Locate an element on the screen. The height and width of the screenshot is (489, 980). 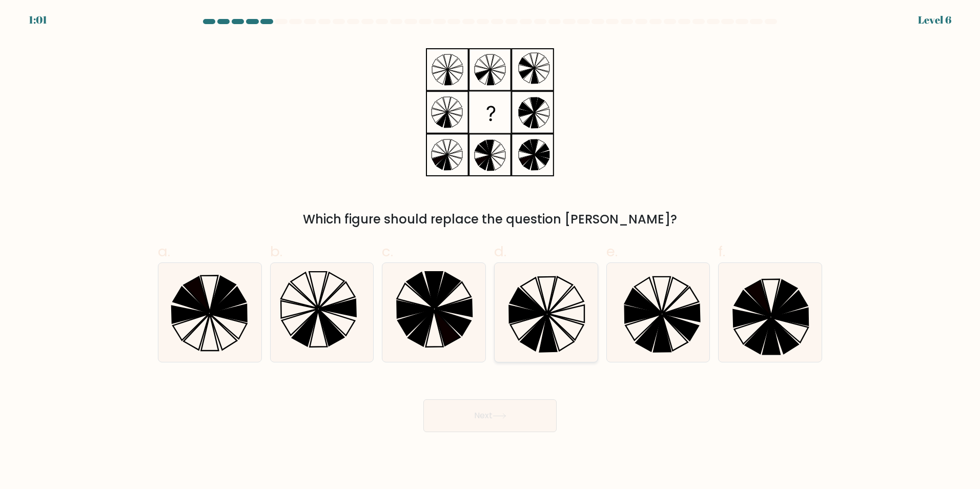
button: Next is located at coordinates (490, 416).